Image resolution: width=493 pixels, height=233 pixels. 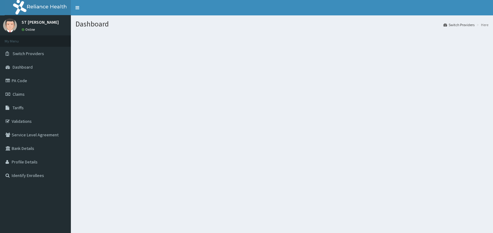 I want to click on span: Dashboard, so click(x=22, y=67).